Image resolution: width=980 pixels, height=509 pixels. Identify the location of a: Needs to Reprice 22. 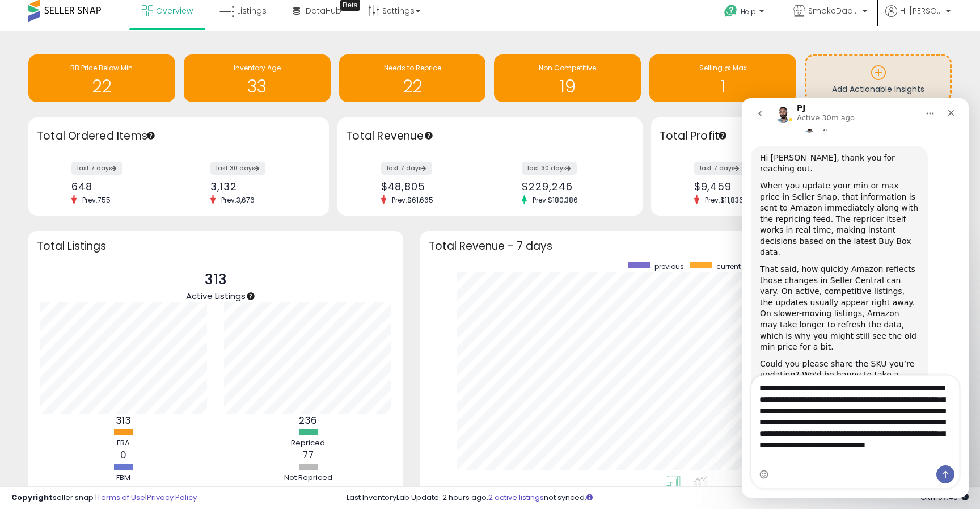
(413, 78).